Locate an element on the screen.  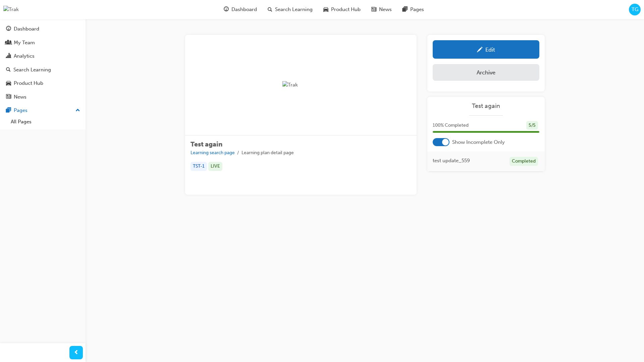
button: DashboardMy TeamAnalyticsSearch LearningProduct HubNews is located at coordinates (43, 63).